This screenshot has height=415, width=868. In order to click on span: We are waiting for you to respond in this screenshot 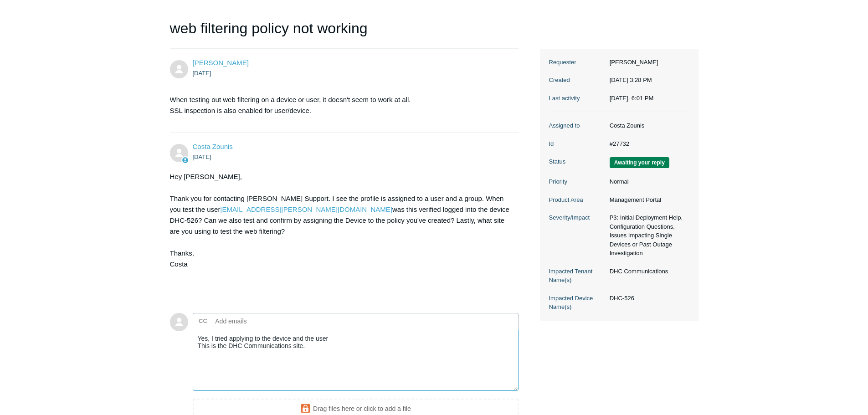, I will do `click(639, 162)`.